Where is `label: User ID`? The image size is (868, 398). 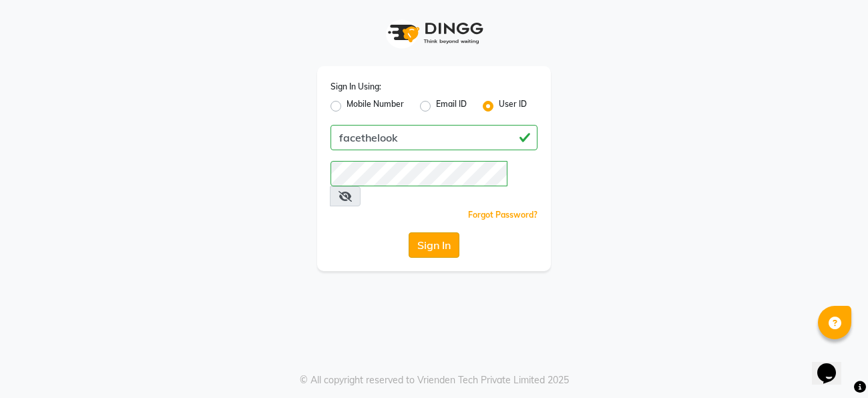 label: User ID is located at coordinates (512, 107).